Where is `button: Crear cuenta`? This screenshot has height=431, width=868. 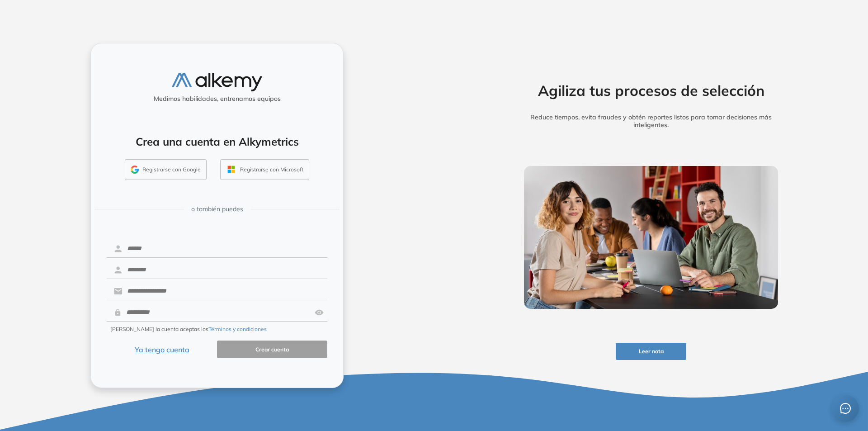
button: Crear cuenta is located at coordinates (272, 349).